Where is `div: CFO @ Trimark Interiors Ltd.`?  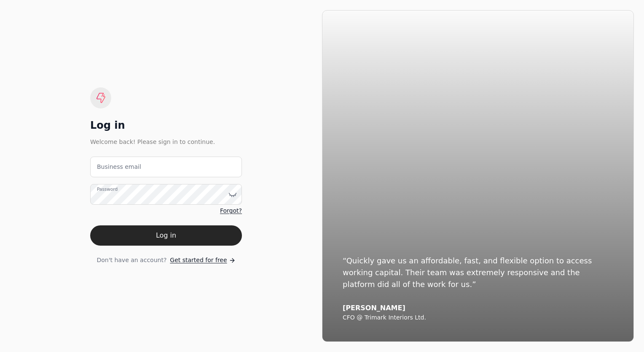 div: CFO @ Trimark Interiors Ltd. is located at coordinates (478, 318).